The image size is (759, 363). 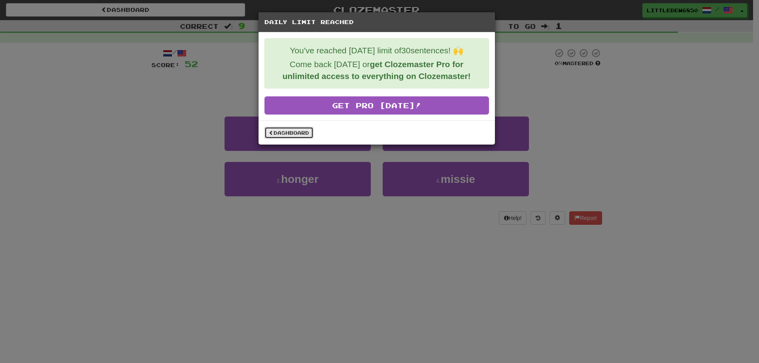 What do you see at coordinates (376, 70) in the screenshot?
I see `strong: get Clozemaster Pro for unlimited access to everything on Clozemaster!` at bounding box center [376, 70].